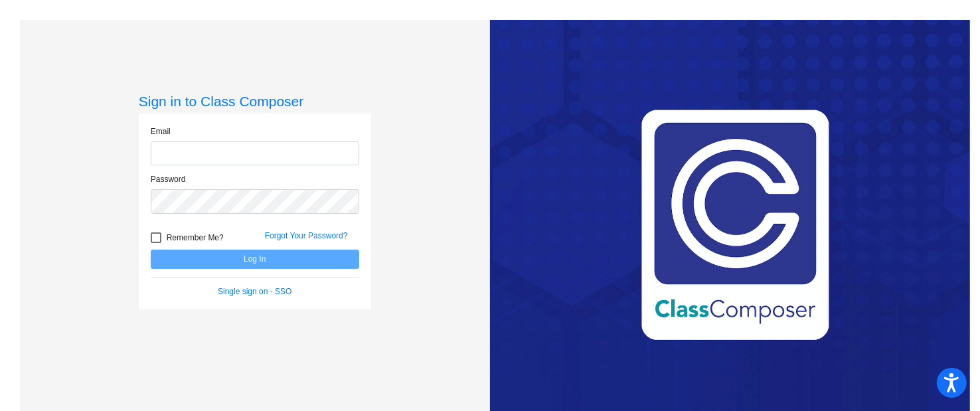 The height and width of the screenshot is (411, 980). What do you see at coordinates (161, 131) in the screenshot?
I see `label: Email` at bounding box center [161, 131].